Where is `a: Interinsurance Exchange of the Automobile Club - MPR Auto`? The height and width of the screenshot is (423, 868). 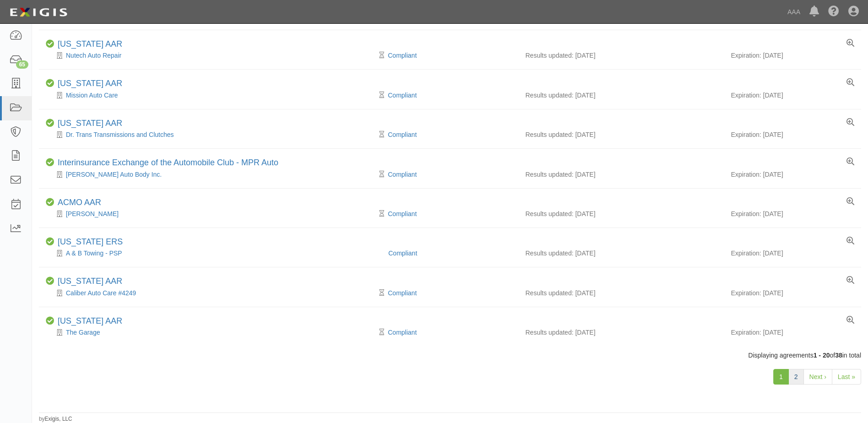 a: Interinsurance Exchange of the Automobile Club - MPR Auto is located at coordinates (168, 162).